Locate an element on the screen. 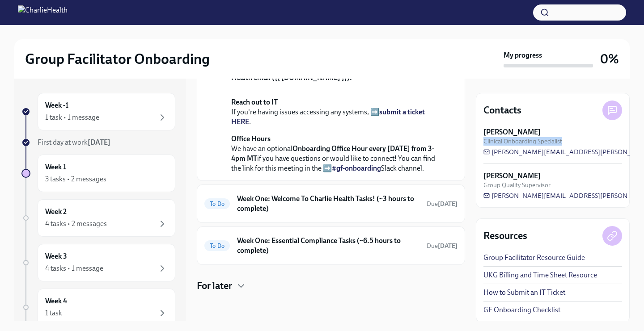 Image resolution: width=644 pixels, height=331 pixels. p: If you're having issues accessing any systems, ➡️ . is located at coordinates (337, 112).